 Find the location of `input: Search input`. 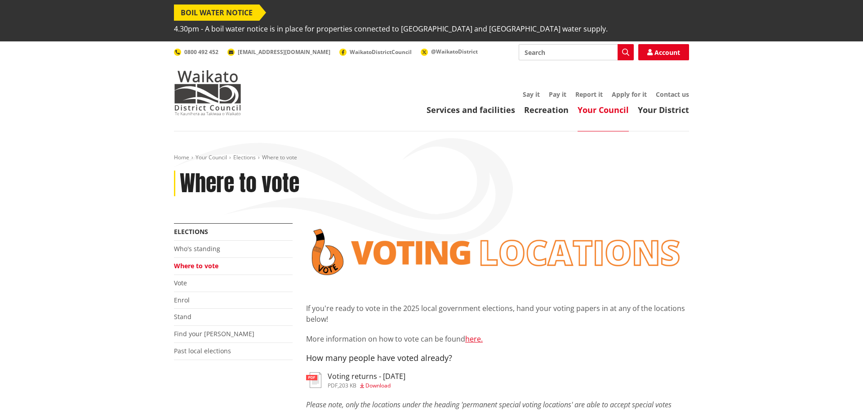

input: Search input is located at coordinates (577, 52).